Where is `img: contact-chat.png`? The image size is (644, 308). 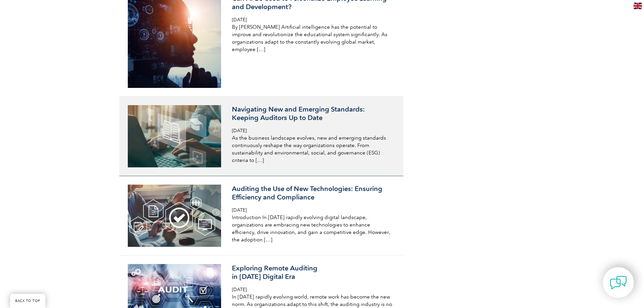
img: contact-chat.png is located at coordinates (618, 282).